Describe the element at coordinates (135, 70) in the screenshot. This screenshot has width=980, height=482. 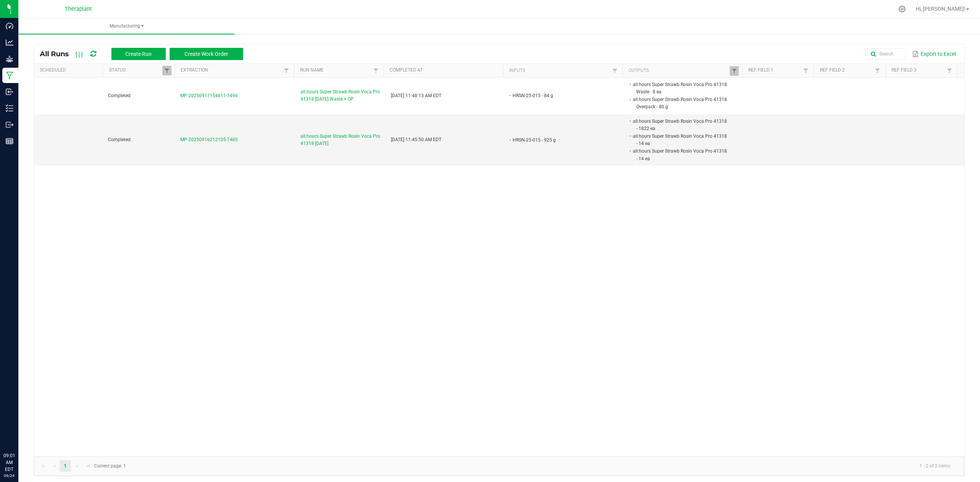
I see `a: StatusSortable` at that location.